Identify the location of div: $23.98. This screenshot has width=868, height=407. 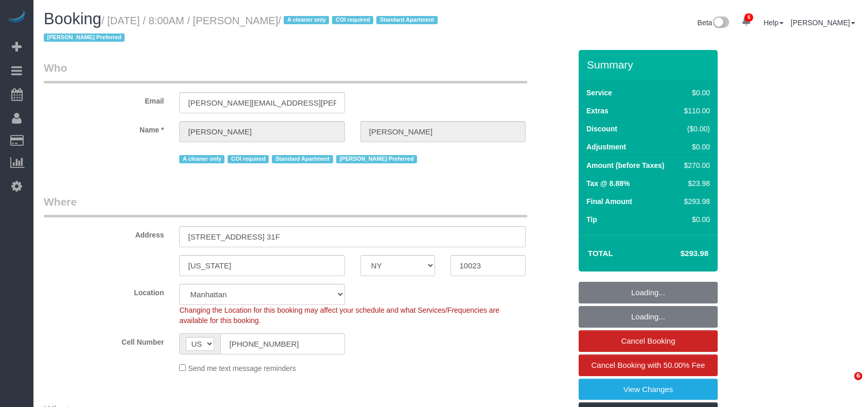
(695, 183).